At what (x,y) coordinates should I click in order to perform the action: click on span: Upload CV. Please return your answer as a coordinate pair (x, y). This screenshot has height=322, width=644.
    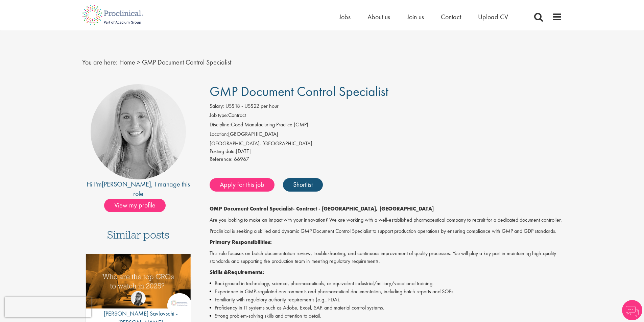
    Looking at the image, I should click on (493, 17).